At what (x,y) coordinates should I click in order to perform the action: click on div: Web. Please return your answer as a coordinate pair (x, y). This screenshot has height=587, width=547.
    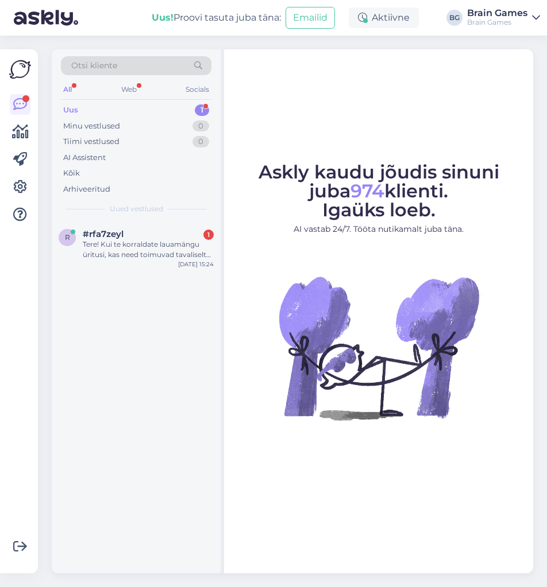
    Looking at the image, I should click on (129, 90).